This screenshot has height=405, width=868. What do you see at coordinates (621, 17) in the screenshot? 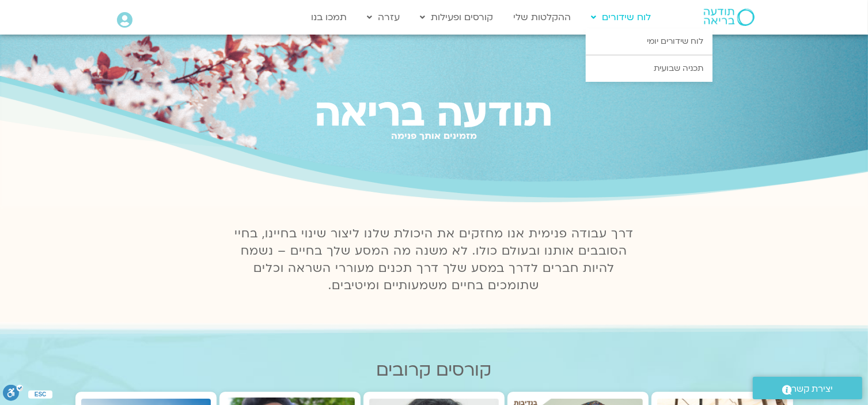
I see `a: לוח שידורים` at bounding box center [621, 17].